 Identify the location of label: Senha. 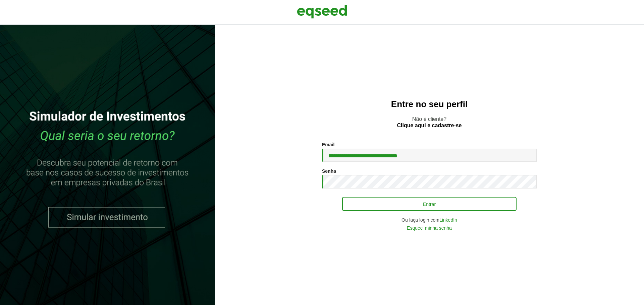
(329, 171).